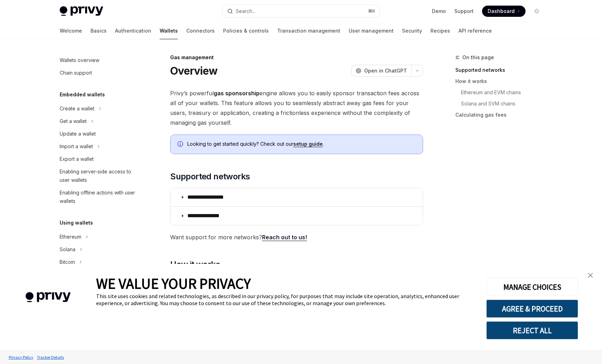 The image size is (602, 364). Describe the element at coordinates (133, 31) in the screenshot. I see `a: Authentication` at that location.